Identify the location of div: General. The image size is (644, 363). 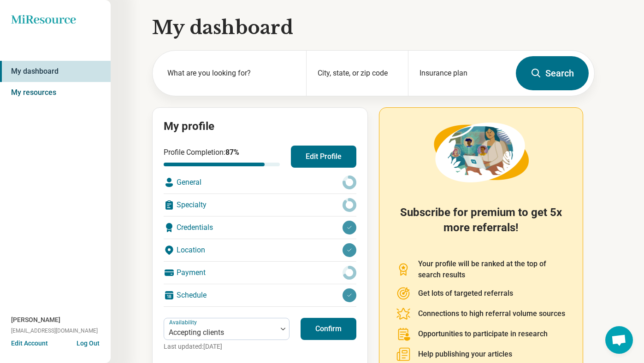
(260, 183).